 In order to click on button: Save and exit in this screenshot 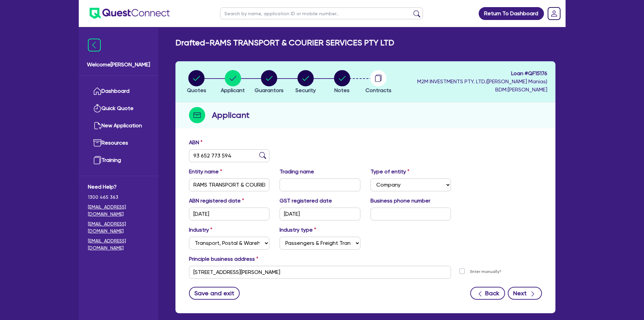, I will do `click(214, 293)`.